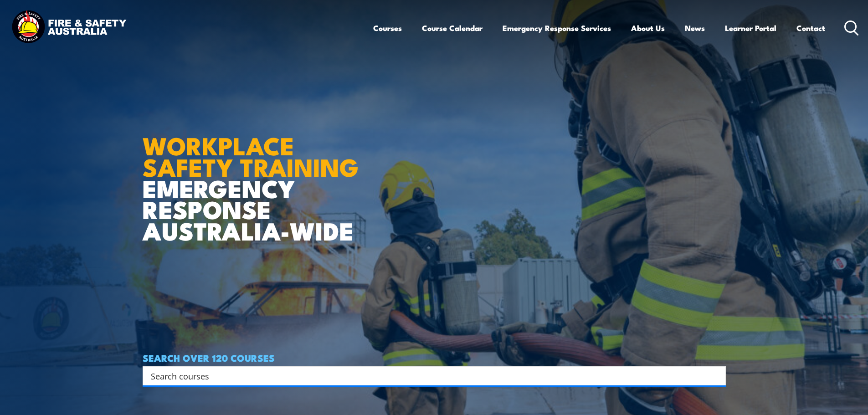 Image resolution: width=868 pixels, height=415 pixels. What do you see at coordinates (557, 28) in the screenshot?
I see `a: Emergency Response Services` at bounding box center [557, 28].